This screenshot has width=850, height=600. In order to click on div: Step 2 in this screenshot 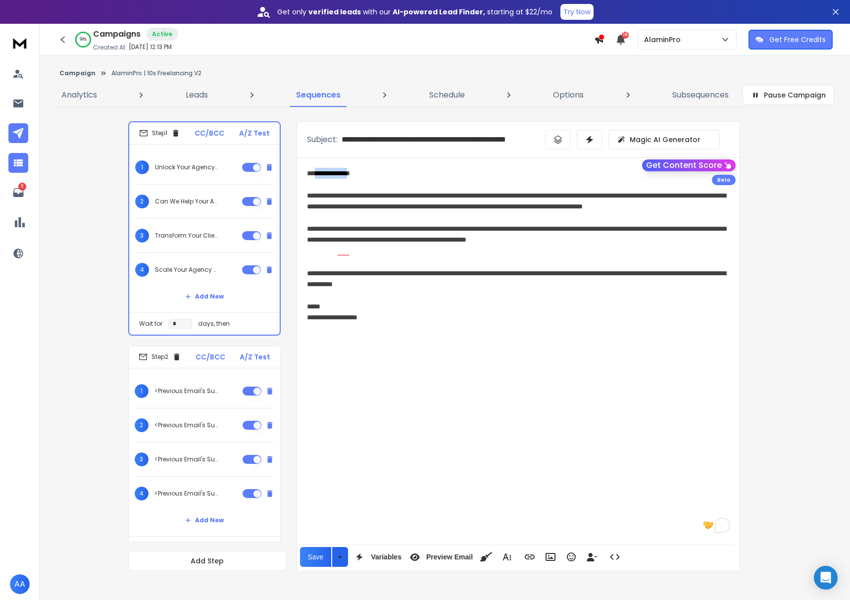, I will do `click(160, 357)`.